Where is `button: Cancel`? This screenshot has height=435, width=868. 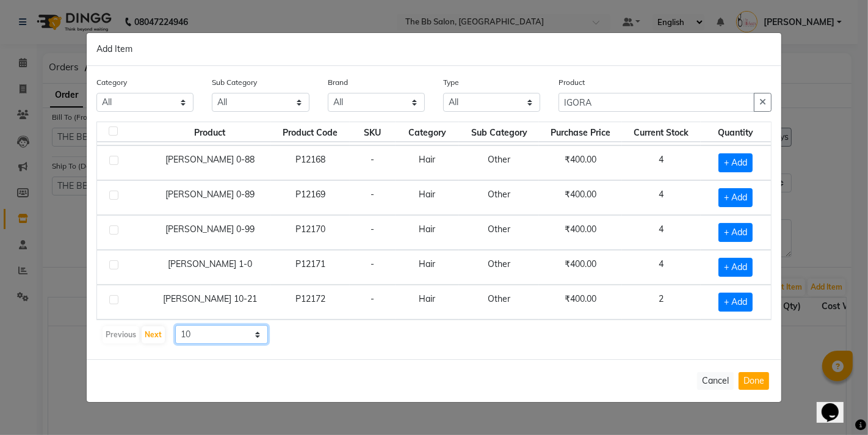
button: Cancel is located at coordinates (716, 381).